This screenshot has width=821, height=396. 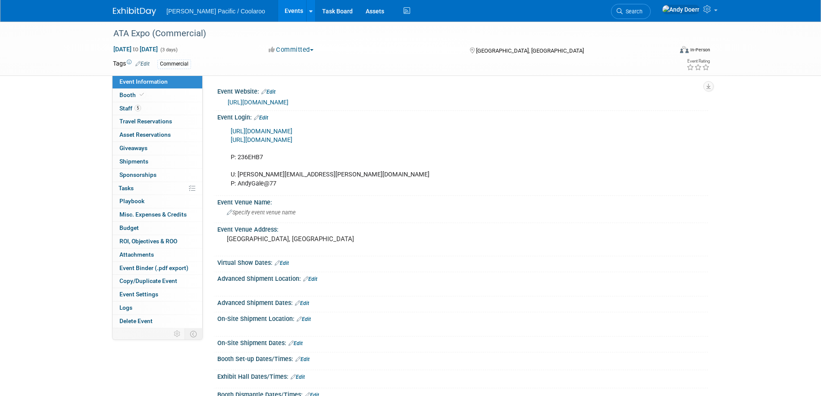 What do you see at coordinates (154, 268) in the screenshot?
I see `span: Event Binder (.pdf export)` at bounding box center [154, 268].